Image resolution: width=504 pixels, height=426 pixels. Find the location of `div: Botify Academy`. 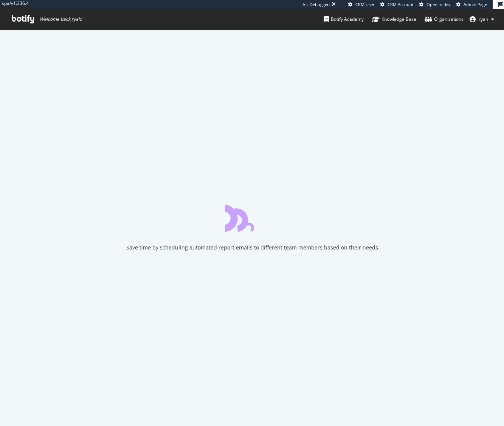

div: Botify Academy is located at coordinates (344, 20).